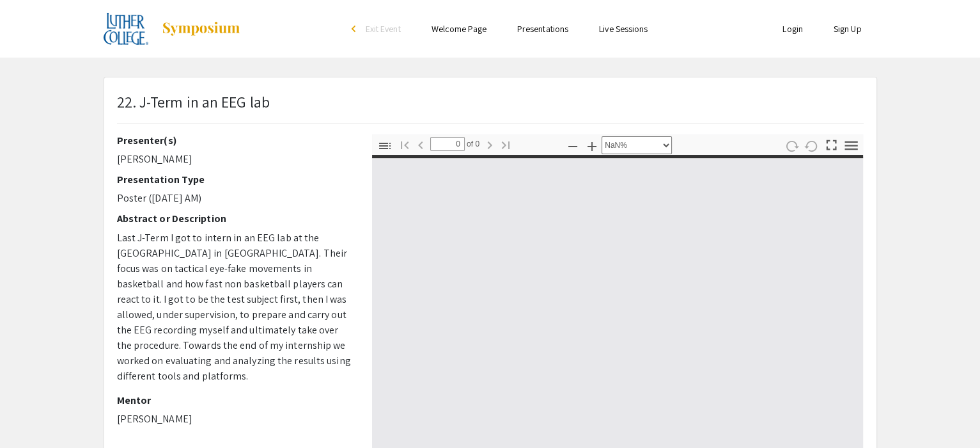  I want to click on img: 2025 Experiential Learning Showcase, so click(126, 28).